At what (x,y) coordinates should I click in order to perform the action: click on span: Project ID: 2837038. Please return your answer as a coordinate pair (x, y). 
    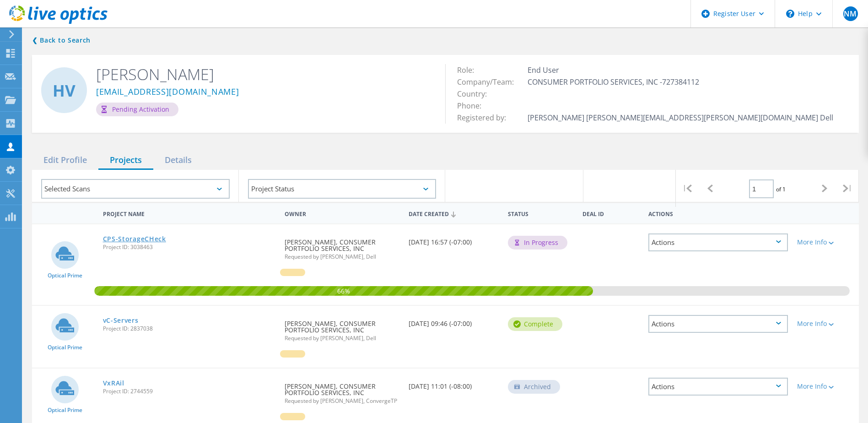
    Looking at the image, I should click on (189, 328).